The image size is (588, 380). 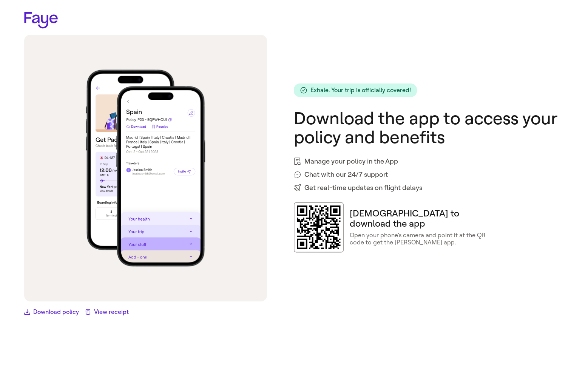 What do you see at coordinates (346, 174) in the screenshot?
I see `span: Chat with our 24/7 support` at bounding box center [346, 174].